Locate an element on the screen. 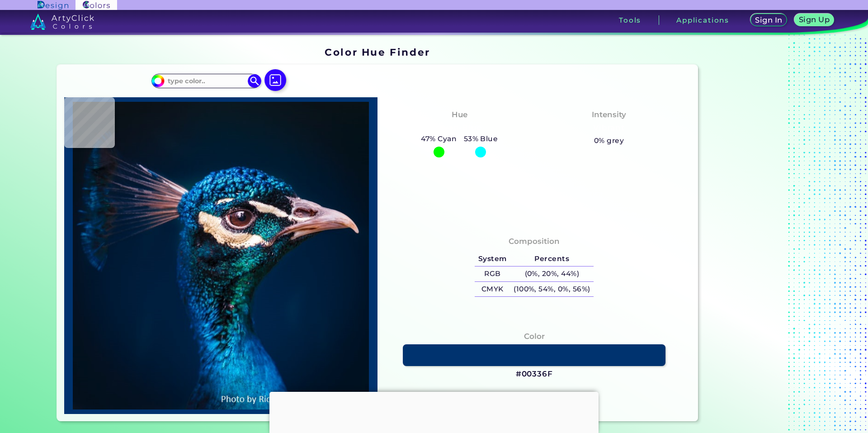 The width and height of the screenshot is (868, 433). img: img_pavlin.jpg is located at coordinates (220, 256).